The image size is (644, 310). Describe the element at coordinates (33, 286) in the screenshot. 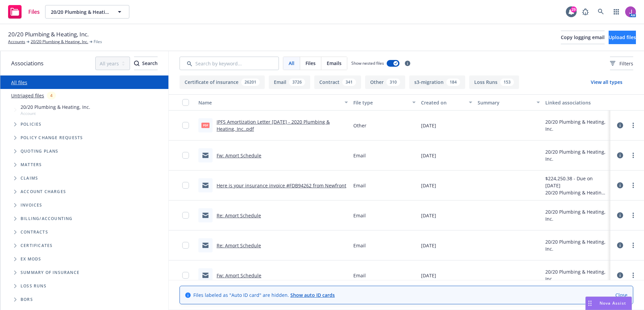

I see `span: Loss Runs` at that location.